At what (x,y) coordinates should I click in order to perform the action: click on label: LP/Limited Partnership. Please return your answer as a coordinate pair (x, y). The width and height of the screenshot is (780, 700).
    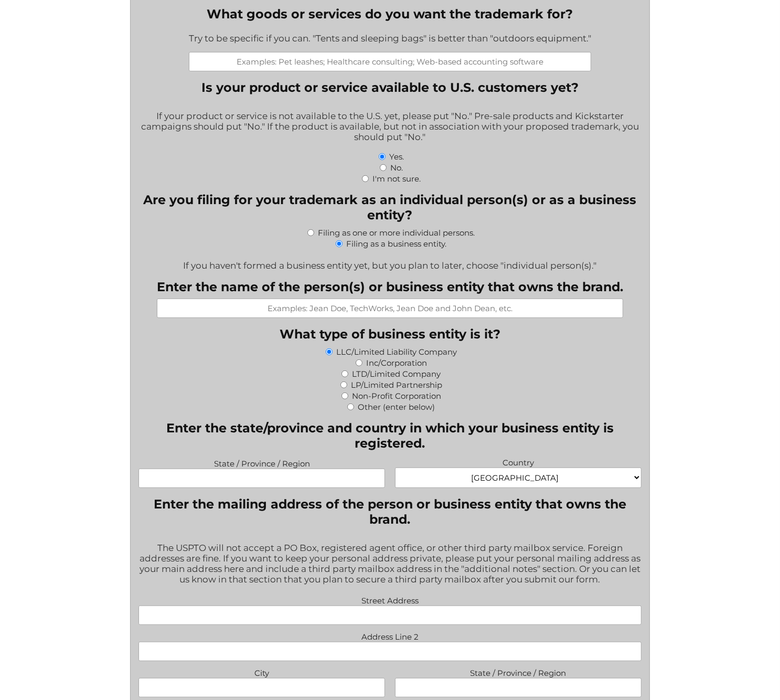
    Looking at the image, I should click on (397, 385).